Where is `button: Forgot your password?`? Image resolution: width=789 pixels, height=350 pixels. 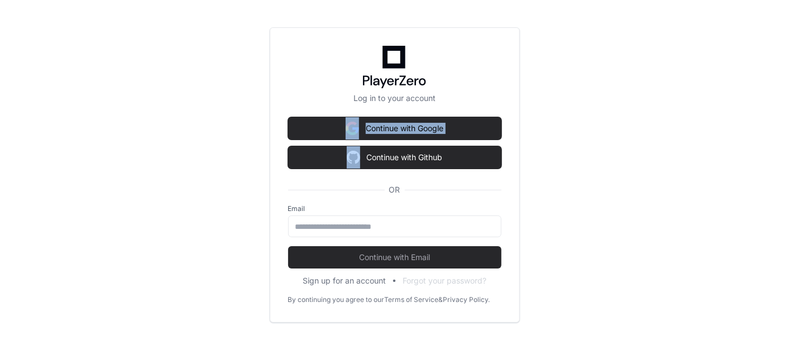
button: Forgot your password? is located at coordinates (444, 281).